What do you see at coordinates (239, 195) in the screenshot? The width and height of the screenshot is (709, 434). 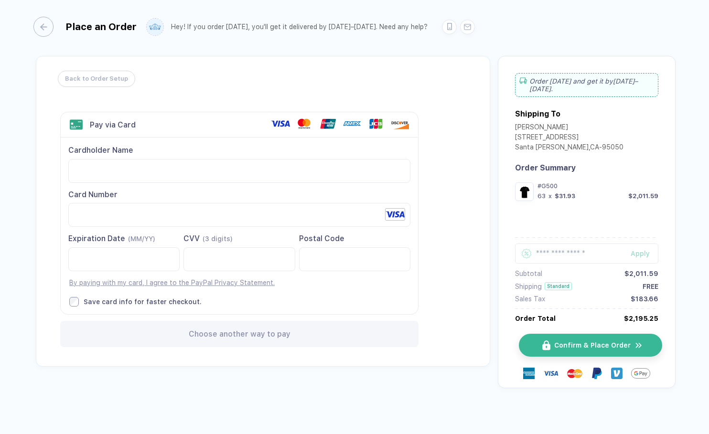 I see `div: Card Number` at bounding box center [239, 195].